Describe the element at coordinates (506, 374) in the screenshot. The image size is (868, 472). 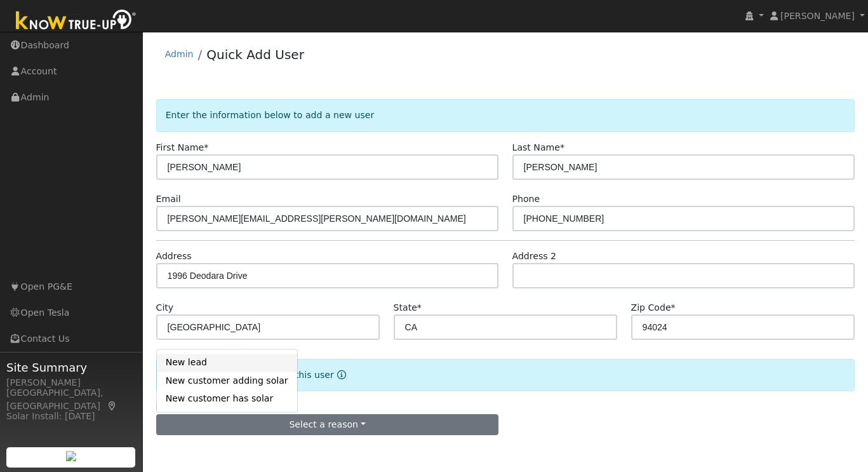
I see `div: Select the reason for adding this user` at that location.